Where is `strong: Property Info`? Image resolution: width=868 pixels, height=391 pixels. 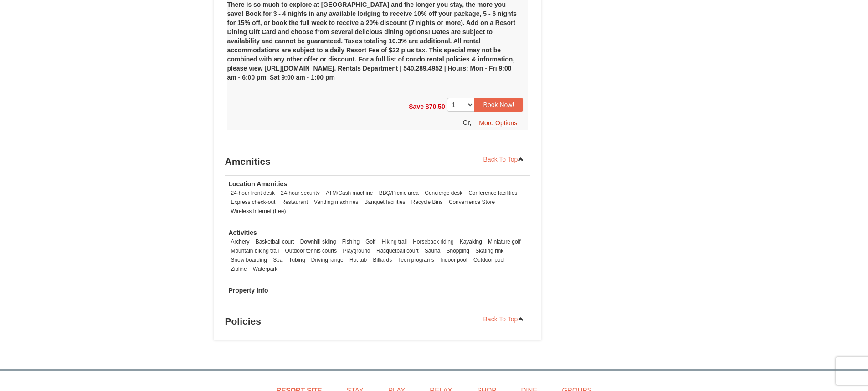 strong: Property Info is located at coordinates (248, 290).